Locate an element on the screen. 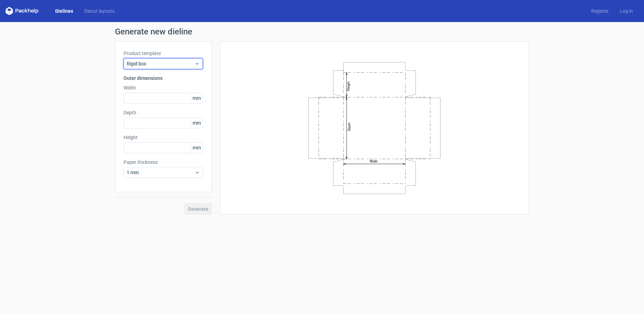 Image resolution: width=644 pixels, height=314 pixels. a: Log in is located at coordinates (626, 11).